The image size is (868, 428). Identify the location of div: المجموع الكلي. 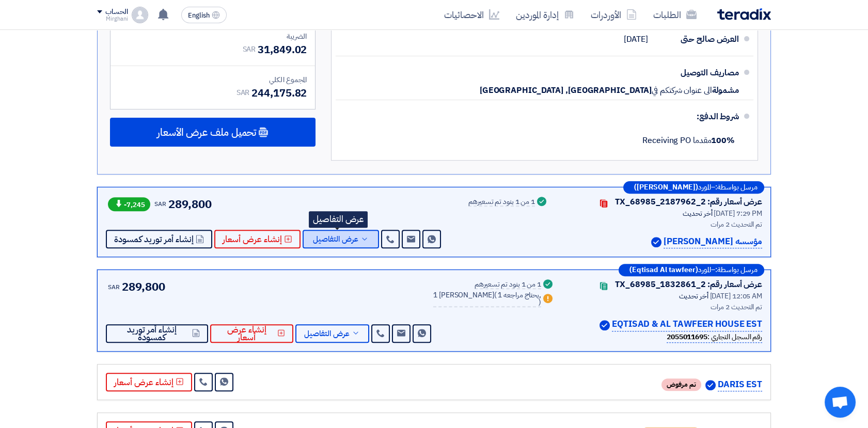
(213, 80).